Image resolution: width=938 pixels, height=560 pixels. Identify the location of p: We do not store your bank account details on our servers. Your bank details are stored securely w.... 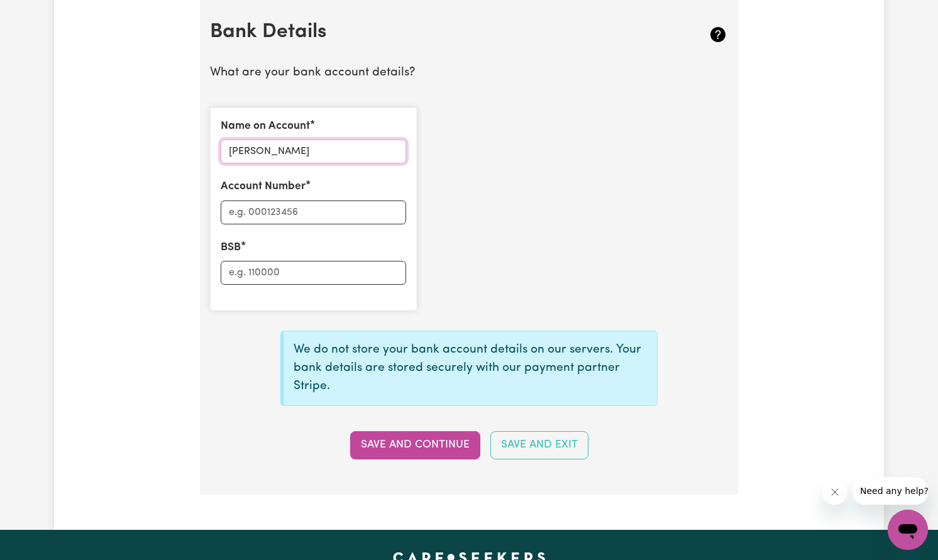
(470, 368).